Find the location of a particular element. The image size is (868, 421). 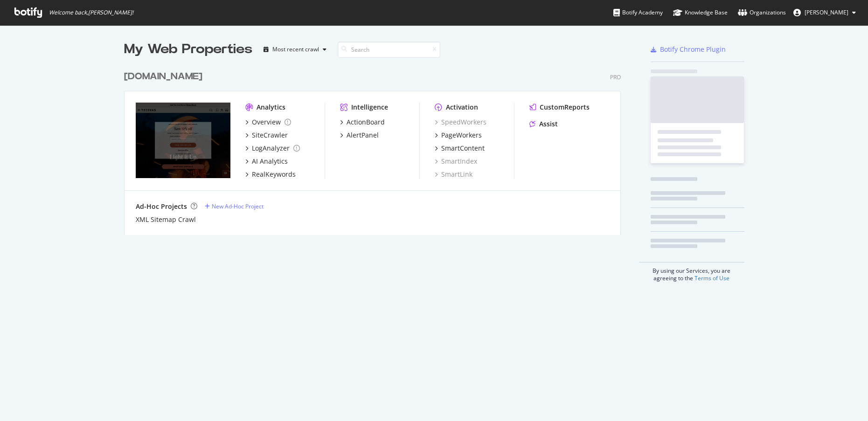

div: Analytics is located at coordinates (271, 108).